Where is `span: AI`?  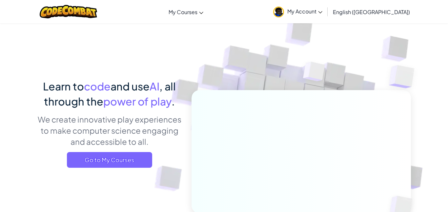 span: AI is located at coordinates (154, 86).